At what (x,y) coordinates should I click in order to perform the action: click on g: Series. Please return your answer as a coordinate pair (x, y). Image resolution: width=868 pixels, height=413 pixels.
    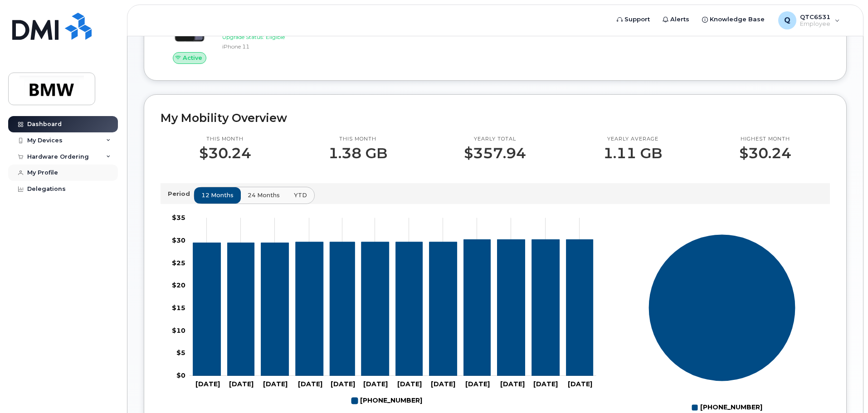
    Looking at the image, I should click on (722, 307).